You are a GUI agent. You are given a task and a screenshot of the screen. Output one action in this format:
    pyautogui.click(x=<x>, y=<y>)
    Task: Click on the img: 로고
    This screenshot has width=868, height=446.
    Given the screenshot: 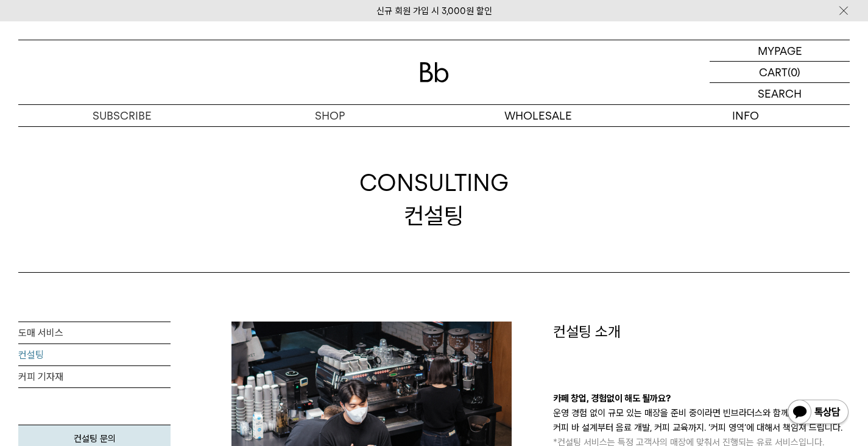 What is the action you would take?
    pyautogui.click(x=434, y=72)
    